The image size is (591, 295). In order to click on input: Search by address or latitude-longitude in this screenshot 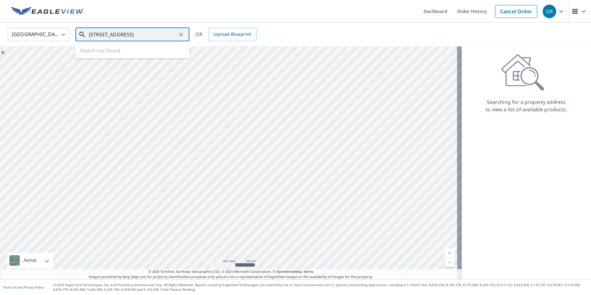, I will do `click(133, 34)`.